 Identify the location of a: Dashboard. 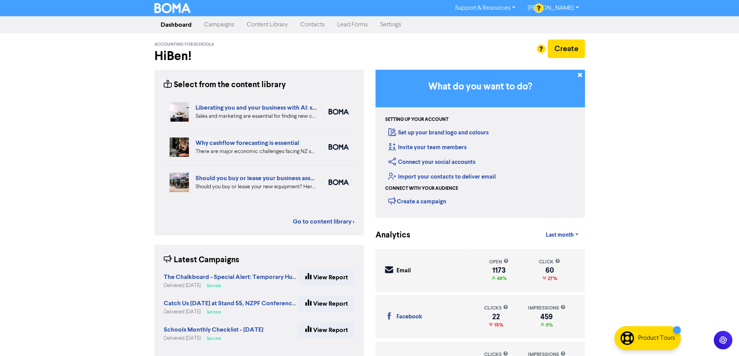
(176, 25).